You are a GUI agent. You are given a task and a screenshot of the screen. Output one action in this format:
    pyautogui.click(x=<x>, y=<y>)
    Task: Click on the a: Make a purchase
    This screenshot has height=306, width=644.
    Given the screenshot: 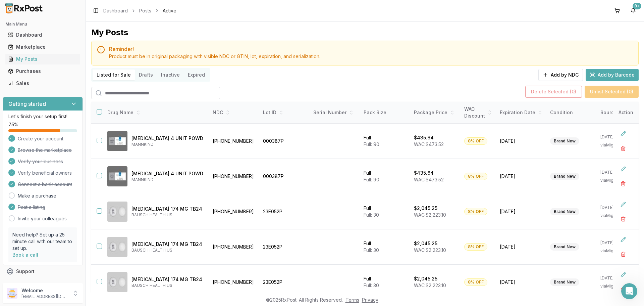 What is the action you would take?
    pyautogui.click(x=37, y=196)
    